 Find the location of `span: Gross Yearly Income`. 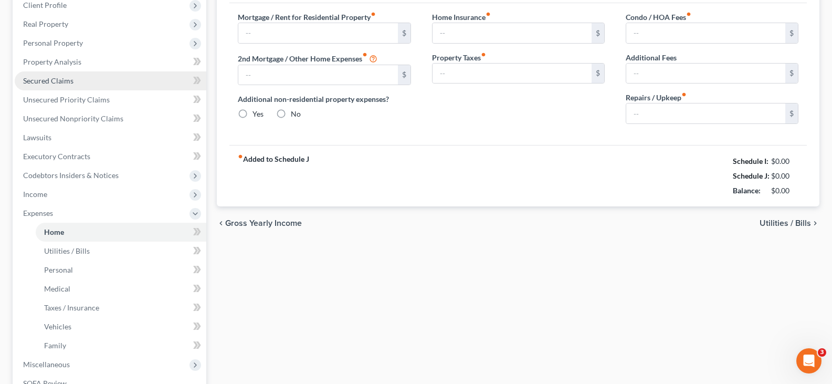

span: Gross Yearly Income is located at coordinates (264, 223).